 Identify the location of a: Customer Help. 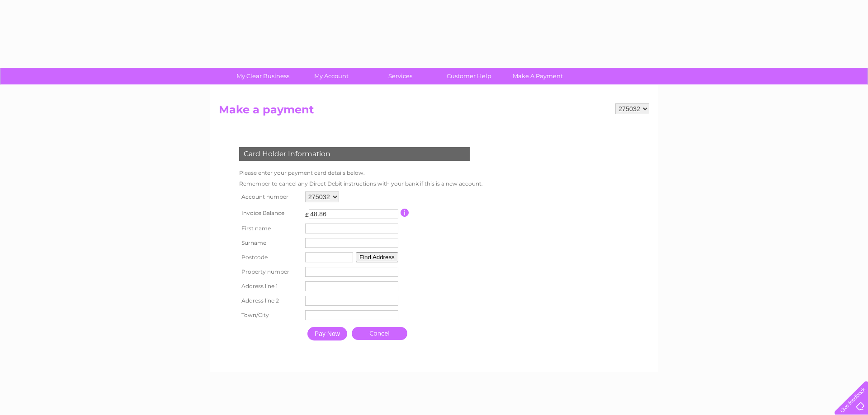
(469, 76).